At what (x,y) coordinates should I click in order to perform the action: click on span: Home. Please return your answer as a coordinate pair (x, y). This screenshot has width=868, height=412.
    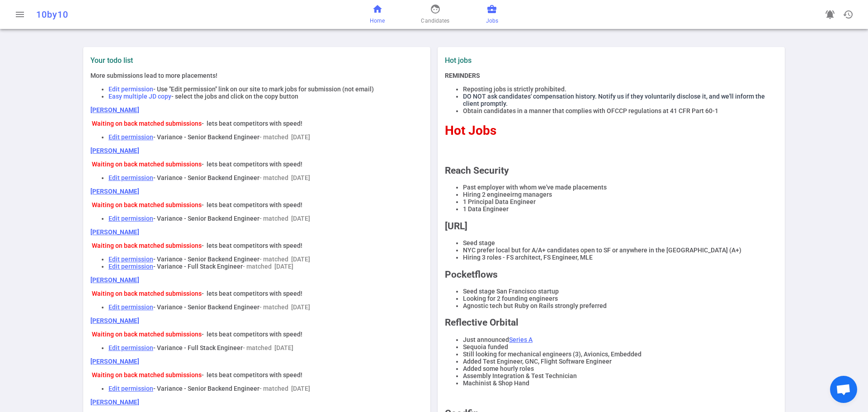
    Looking at the image, I should click on (377, 21).